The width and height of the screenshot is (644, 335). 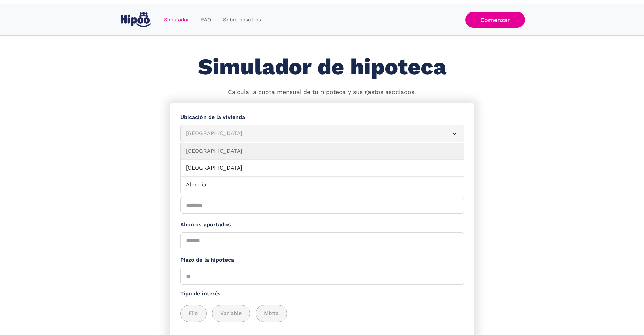 What do you see at coordinates (271, 314) in the screenshot?
I see `span: Mixta` at bounding box center [271, 314].